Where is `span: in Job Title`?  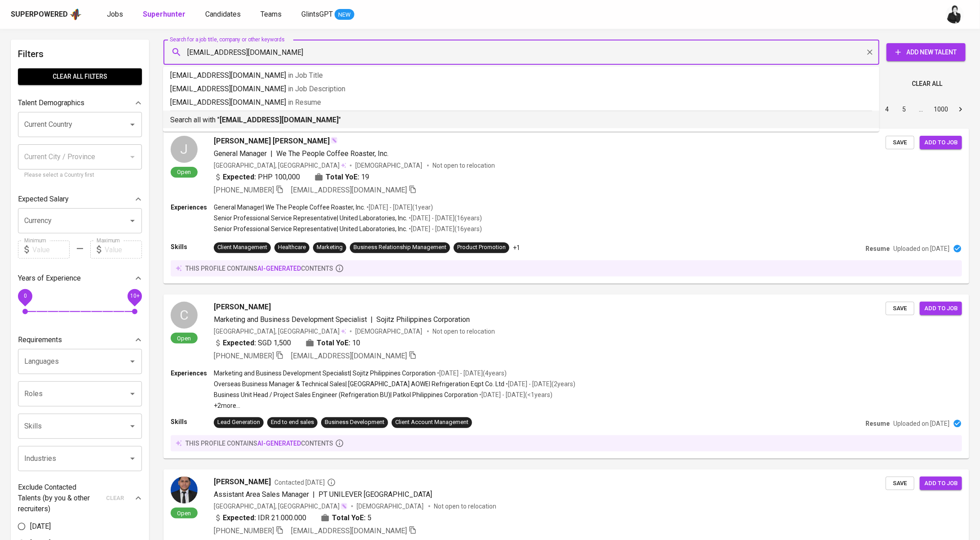 span: in Job Title is located at coordinates (305, 75).